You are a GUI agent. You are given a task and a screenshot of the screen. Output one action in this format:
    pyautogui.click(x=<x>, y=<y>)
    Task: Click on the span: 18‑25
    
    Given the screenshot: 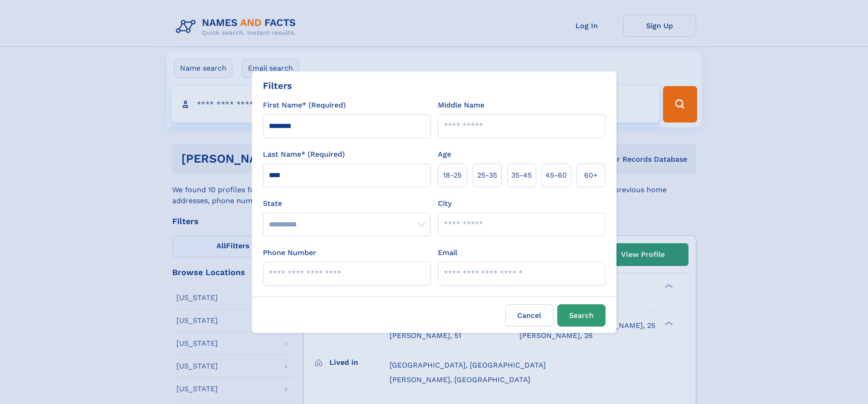 What is the action you would take?
    pyautogui.click(x=452, y=176)
    